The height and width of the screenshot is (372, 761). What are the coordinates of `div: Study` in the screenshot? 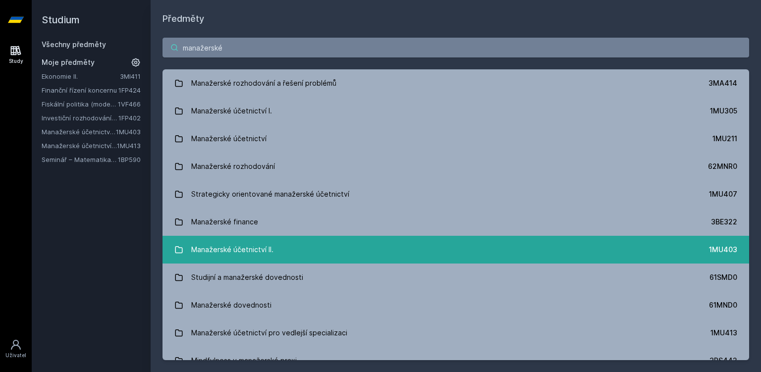 It's located at (16, 61).